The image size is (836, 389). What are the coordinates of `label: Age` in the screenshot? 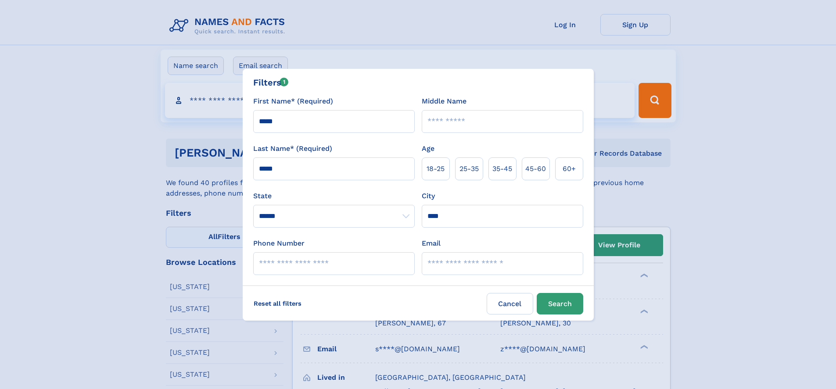 It's located at (428, 149).